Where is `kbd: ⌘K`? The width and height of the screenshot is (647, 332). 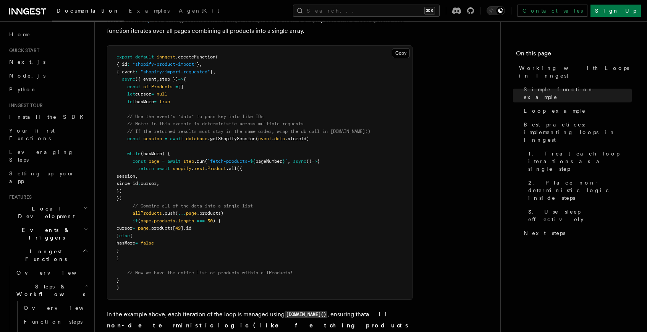
kbd: ⌘K is located at coordinates (430, 11).